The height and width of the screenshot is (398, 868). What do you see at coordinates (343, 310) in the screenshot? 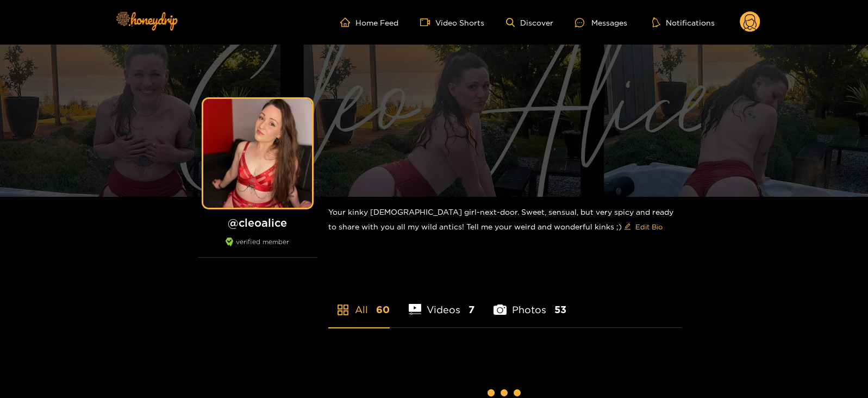
I see `span: appstore` at bounding box center [343, 310].